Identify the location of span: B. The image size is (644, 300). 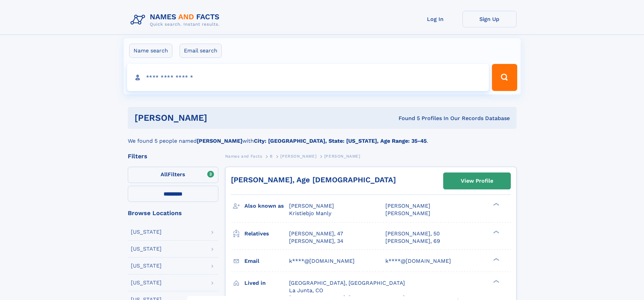
(271, 156).